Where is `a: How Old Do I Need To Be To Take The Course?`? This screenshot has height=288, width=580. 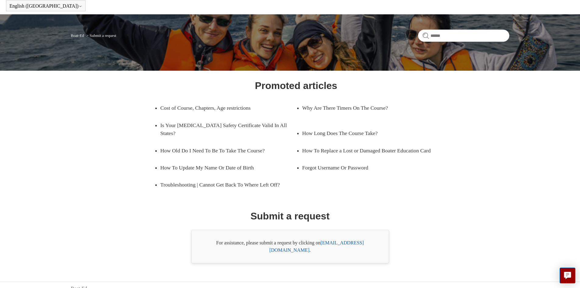 a: How Old Do I Need To Be To Take The Course? is located at coordinates (224, 150).